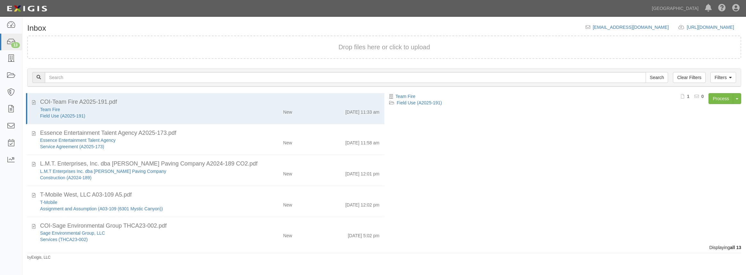 The height and width of the screenshot is (275, 746). I want to click on a: Clear Filters, so click(689, 78).